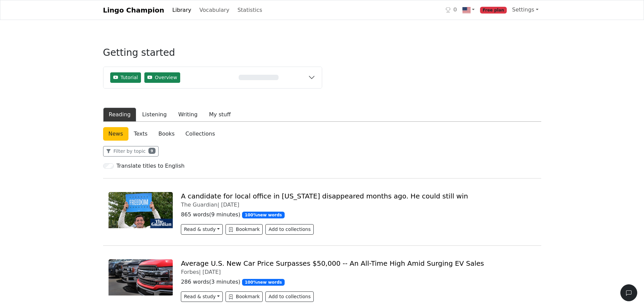 Image resolution: width=644 pixels, height=308 pixels. Describe the element at coordinates (220, 115) in the screenshot. I see `button: My stuff` at that location.